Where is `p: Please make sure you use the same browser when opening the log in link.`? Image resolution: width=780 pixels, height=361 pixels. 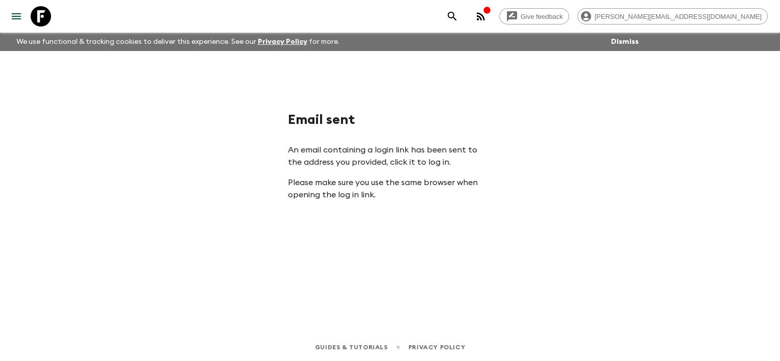 p: Please make sure you use the same browser when opening the log in link. is located at coordinates (390, 189).